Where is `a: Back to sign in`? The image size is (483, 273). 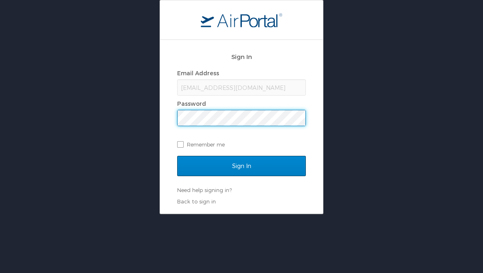
a: Back to sign in is located at coordinates (196, 201).